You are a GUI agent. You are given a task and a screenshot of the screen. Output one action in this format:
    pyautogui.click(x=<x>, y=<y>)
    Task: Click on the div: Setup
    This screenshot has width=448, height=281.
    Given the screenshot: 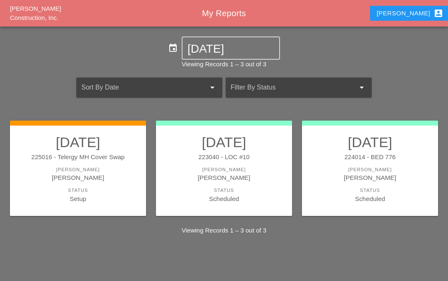 What is the action you would take?
    pyautogui.click(x=78, y=198)
    